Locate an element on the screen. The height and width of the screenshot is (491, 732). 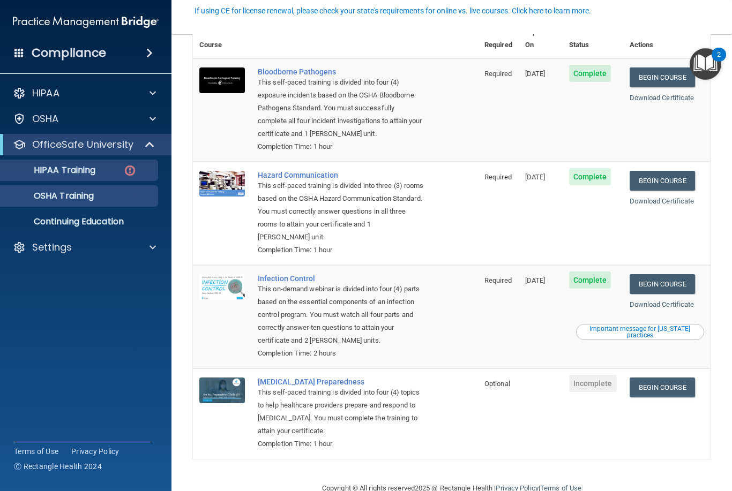
div: This self-paced training is divided into four (4) topics to help healthcare providers prepare and... is located at coordinates (341, 412).